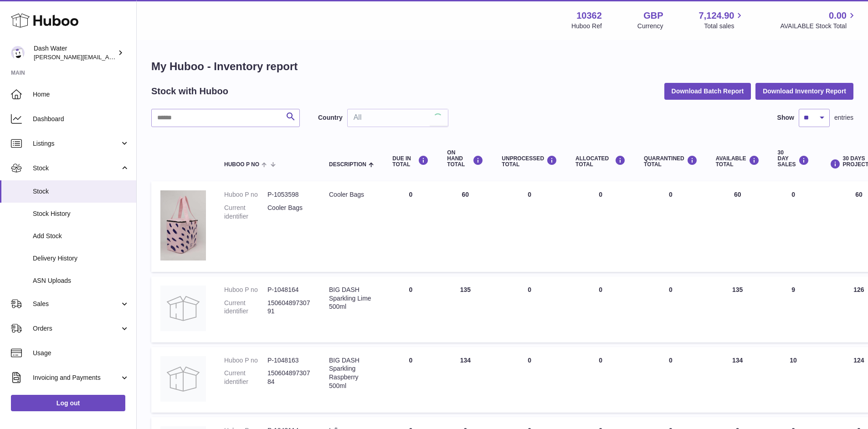 This screenshot has width=868, height=429. Describe the element at coordinates (670, 162) in the screenshot. I see `div: QUARANTINED Total` at that location.